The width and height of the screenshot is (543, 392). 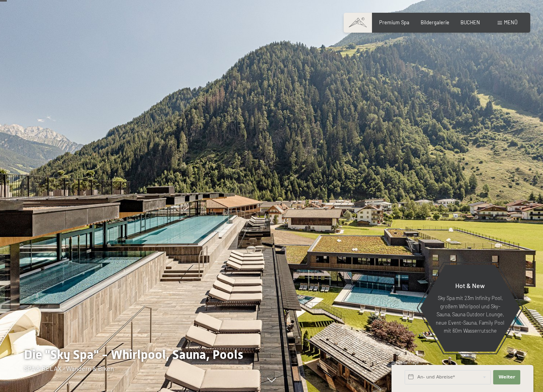 What do you see at coordinates (470, 308) in the screenshot?
I see `a: Hot & New Sky Spa mit 23m Infinity Pool, großem Whirlpool und Sky-Sauna, Sauna Outdoor Lounge, ne...` at bounding box center [470, 308].